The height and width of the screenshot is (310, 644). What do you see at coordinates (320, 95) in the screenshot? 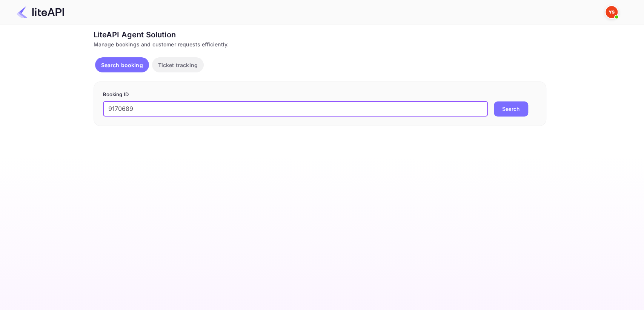
I see `p: Booking ID` at bounding box center [320, 95].